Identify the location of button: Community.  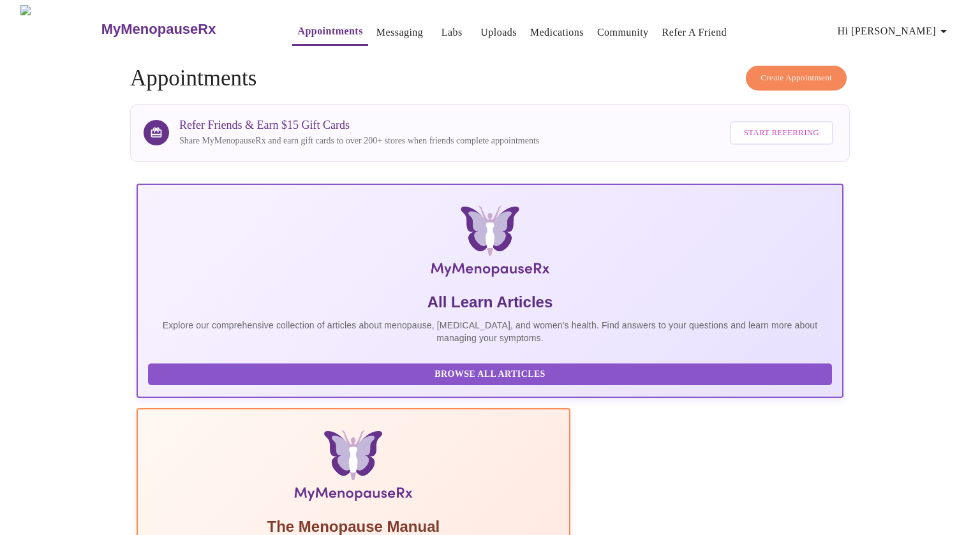
(622, 32).